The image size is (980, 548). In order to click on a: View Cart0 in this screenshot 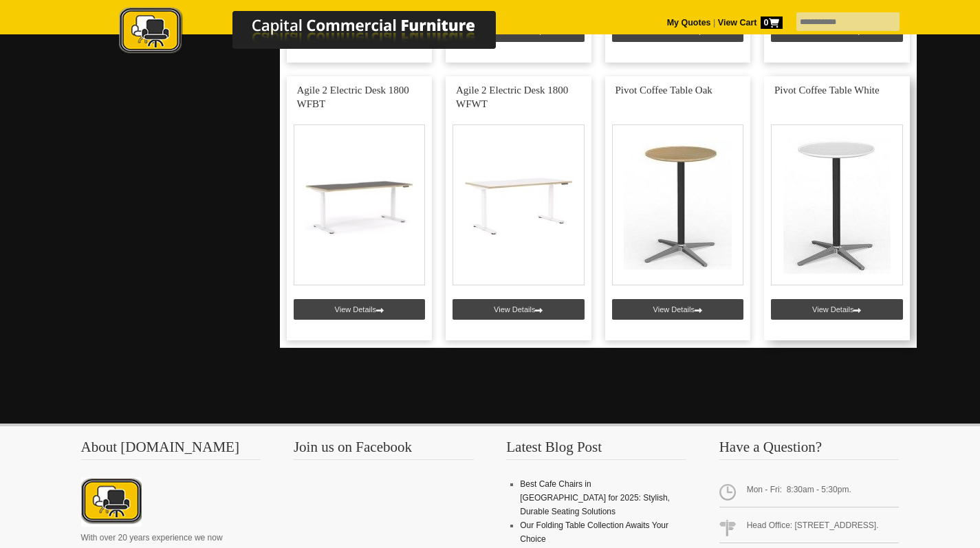, I will do `click(748, 23)`.